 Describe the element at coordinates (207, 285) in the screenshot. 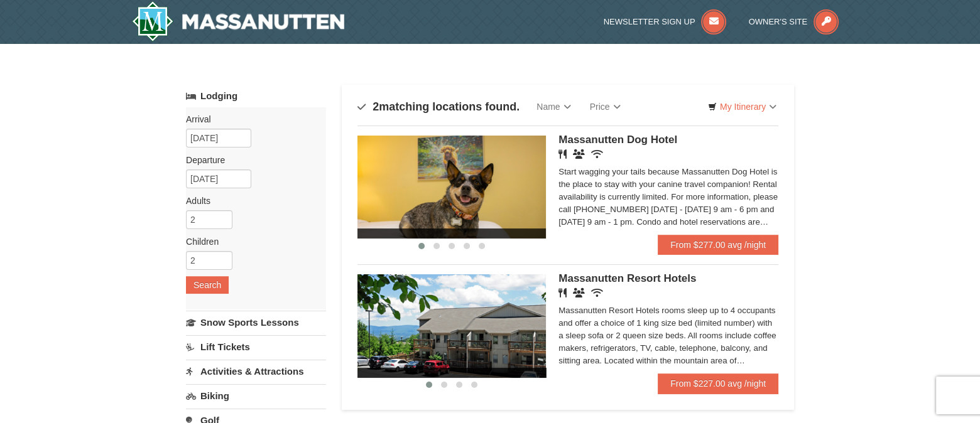

I see `button: Search` at that location.